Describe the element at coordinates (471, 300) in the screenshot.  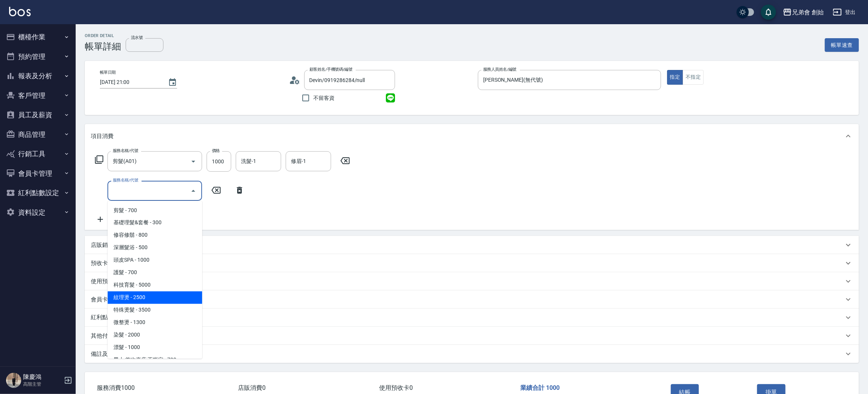
I see `div: 會員卡銷售` at that location.